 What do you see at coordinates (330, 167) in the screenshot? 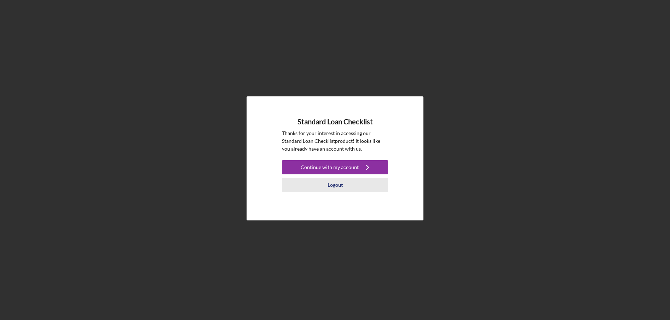
I see `div: Continue with my account` at bounding box center [330, 167].